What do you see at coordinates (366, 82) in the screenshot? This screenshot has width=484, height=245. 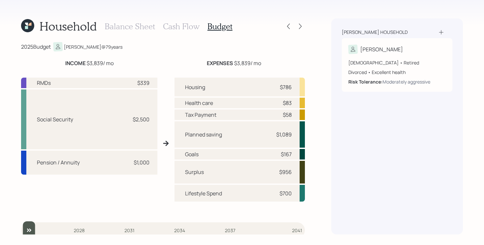 I see `b: Risk Tolerance:` at bounding box center [366, 82].